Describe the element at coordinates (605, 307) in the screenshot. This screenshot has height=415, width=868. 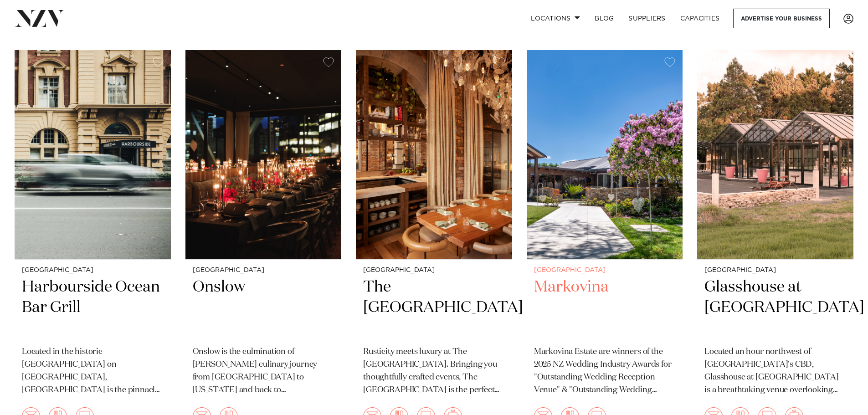
I see `h2: Markovina` at that location.